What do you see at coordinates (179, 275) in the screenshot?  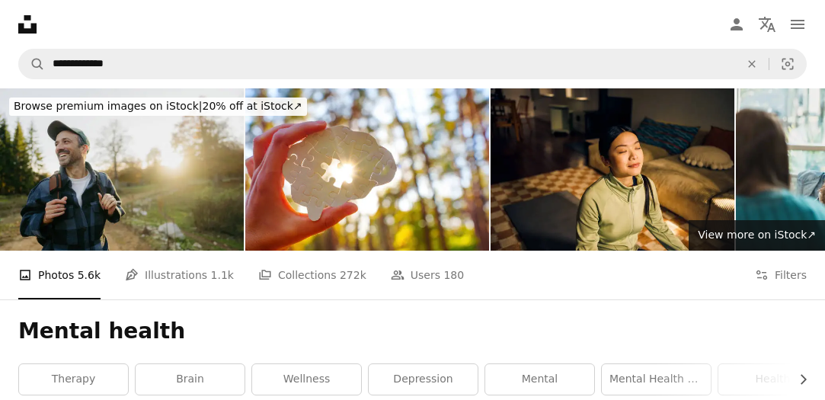 I see `a: Illustrations 1.1k` at bounding box center [179, 275].